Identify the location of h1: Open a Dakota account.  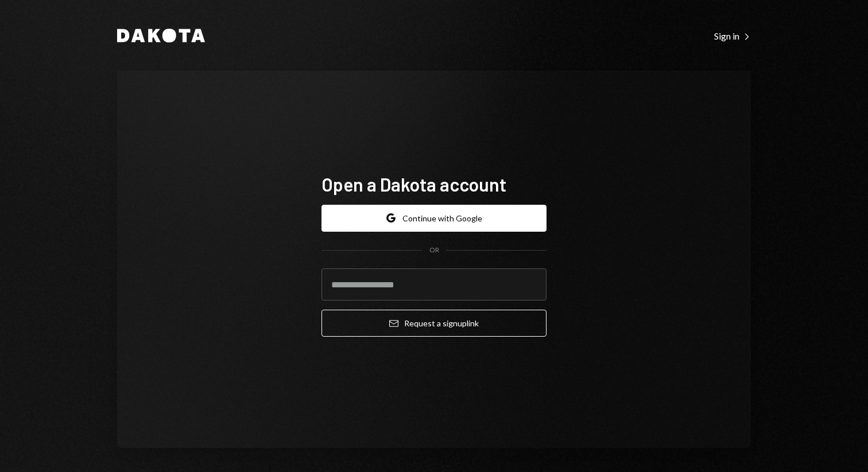
(434, 184).